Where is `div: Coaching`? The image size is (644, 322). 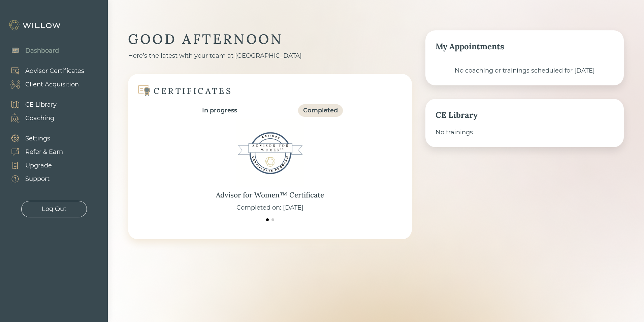
div: Coaching is located at coordinates (40, 118).